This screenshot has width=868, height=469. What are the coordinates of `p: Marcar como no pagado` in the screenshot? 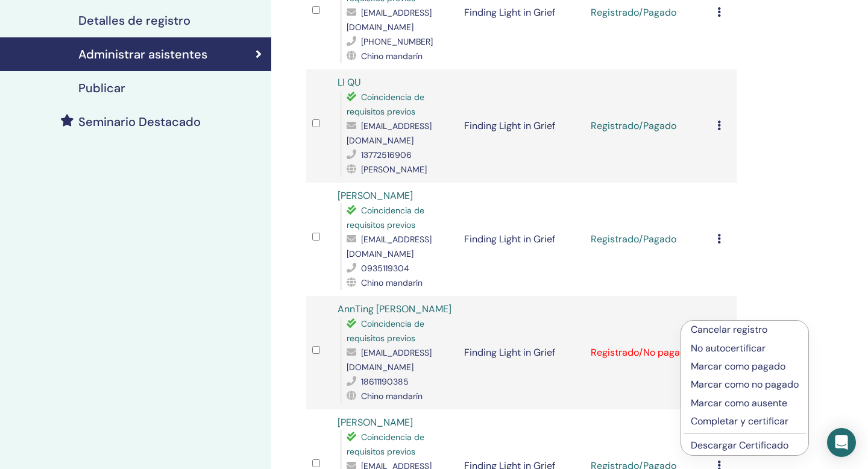 It's located at (745, 384).